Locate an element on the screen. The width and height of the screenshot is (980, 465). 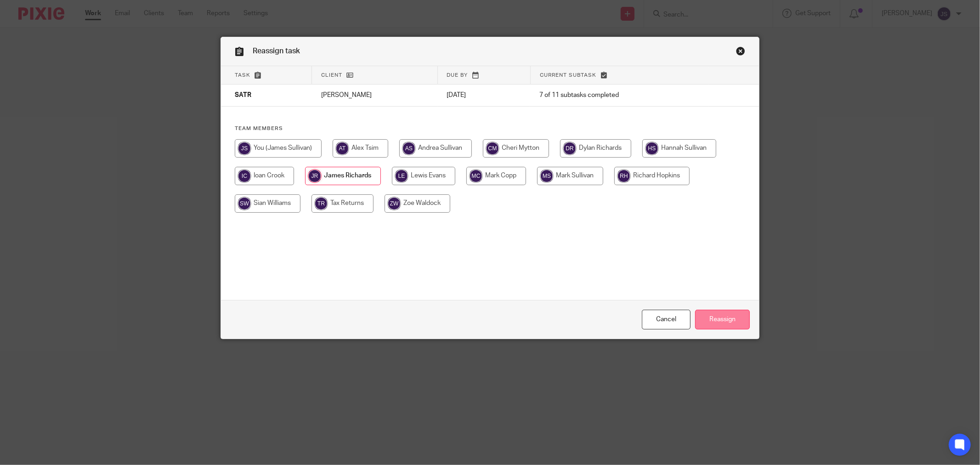
span: Reassign task is located at coordinates (276, 51).